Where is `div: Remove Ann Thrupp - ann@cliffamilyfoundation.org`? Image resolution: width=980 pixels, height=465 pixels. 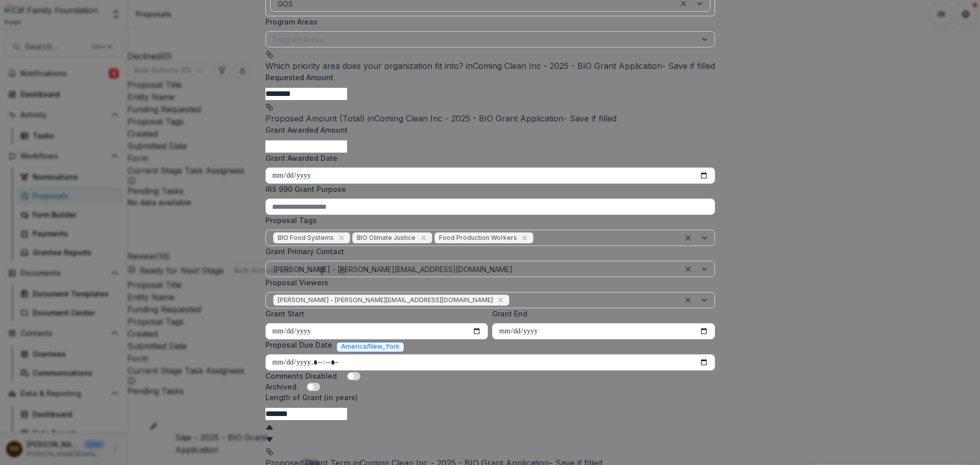 div: Remove Ann Thrupp - ann@cliffamilyfoundation.org is located at coordinates (501, 300).